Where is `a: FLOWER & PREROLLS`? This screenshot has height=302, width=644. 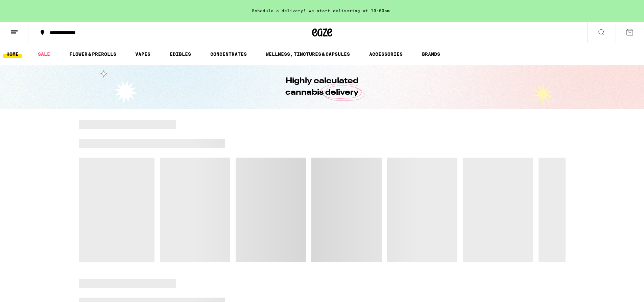 a: FLOWER & PREROLLS is located at coordinates (93, 54).